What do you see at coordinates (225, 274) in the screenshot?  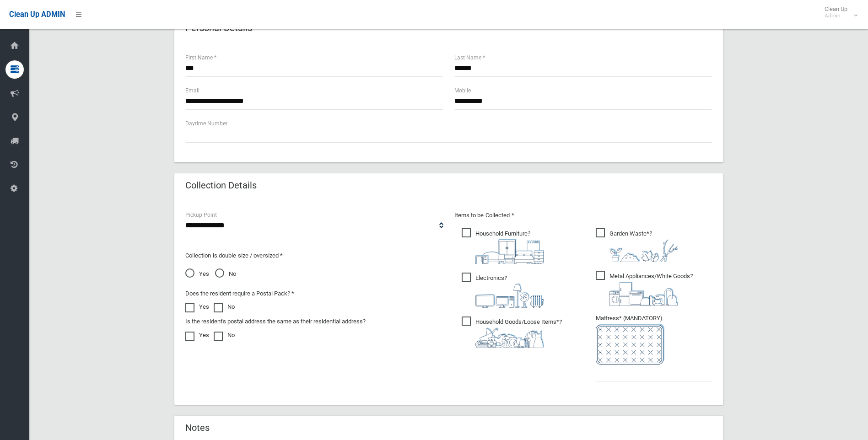 I see `span: No` at bounding box center [225, 274].